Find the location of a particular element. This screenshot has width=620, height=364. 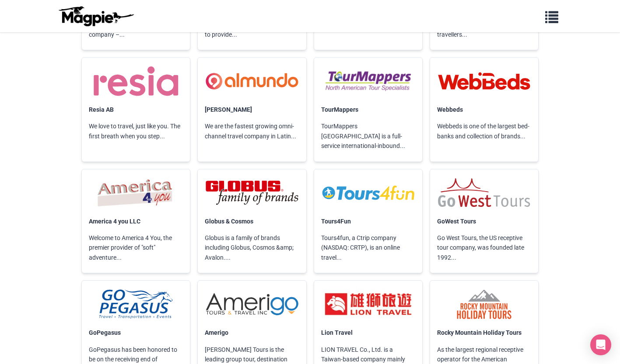

img: America 4 you LLC logo is located at coordinates (135, 193).